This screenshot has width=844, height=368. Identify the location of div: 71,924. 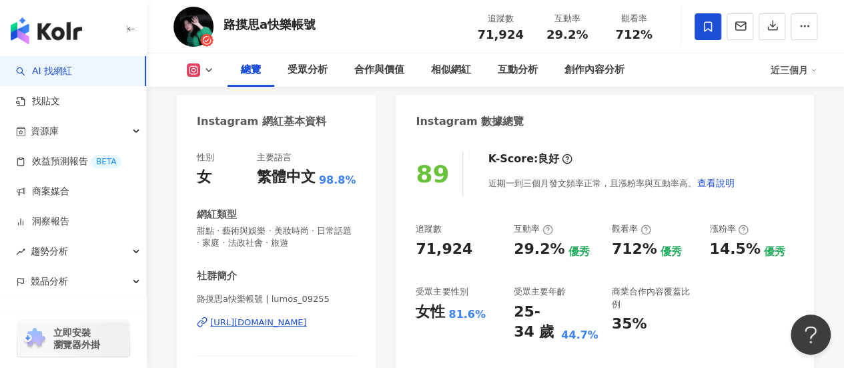
(444, 249).